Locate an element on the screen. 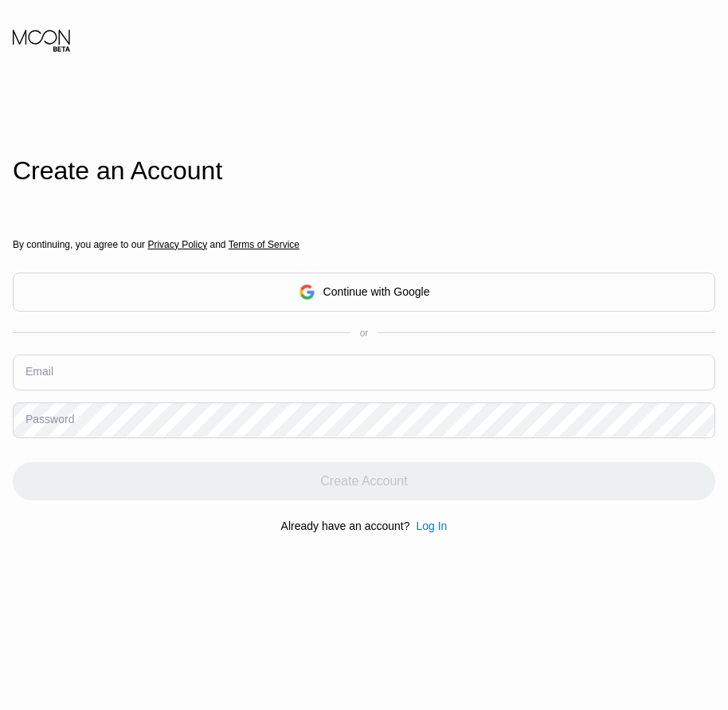  div: By continuing, you agree to our is located at coordinates (364, 244).